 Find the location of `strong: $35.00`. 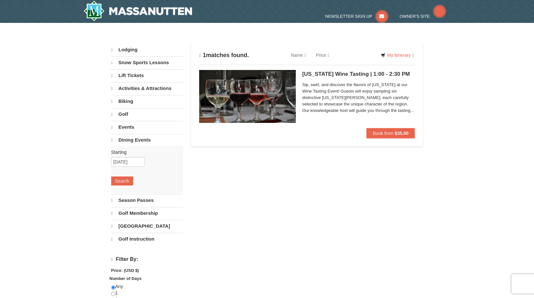

strong: $35.00 is located at coordinates (401, 133).